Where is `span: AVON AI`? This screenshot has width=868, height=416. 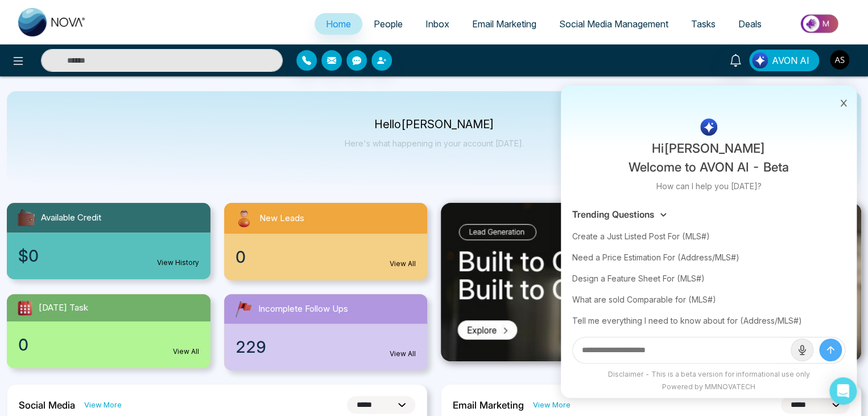 span: AVON AI is located at coordinates (791, 61).